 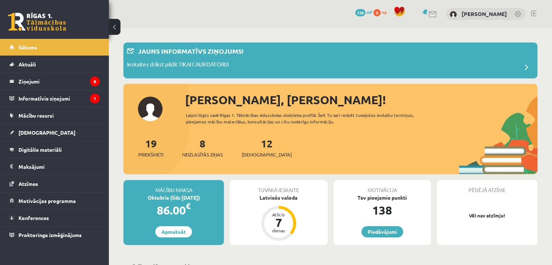 I want to click on a: Konferences, so click(x=54, y=218).